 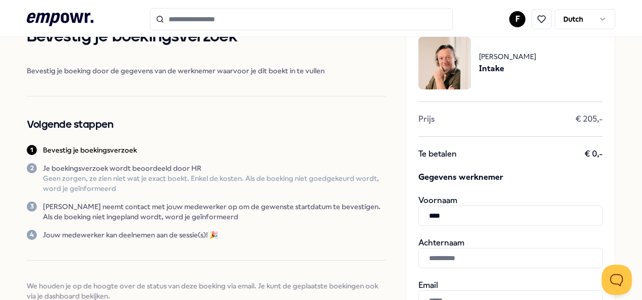 I want to click on span: Intake, so click(x=507, y=69).